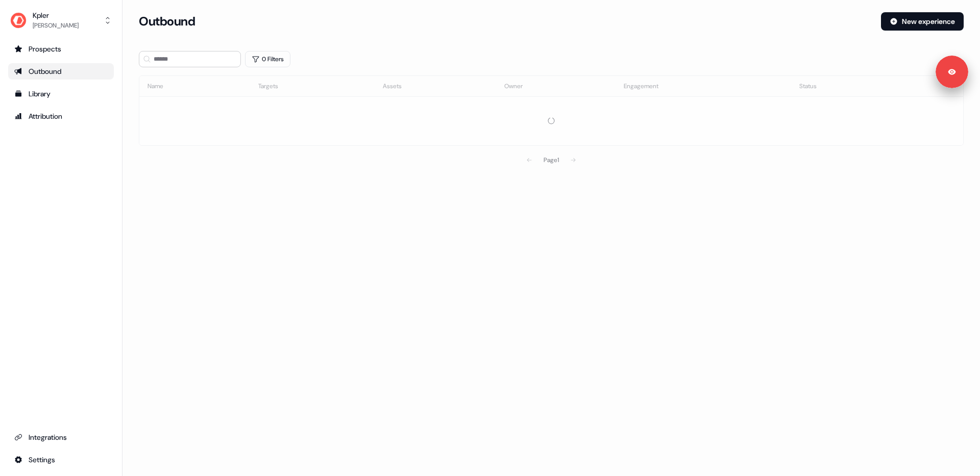  Describe the element at coordinates (267, 59) in the screenshot. I see `button: 0 Filters` at that location.